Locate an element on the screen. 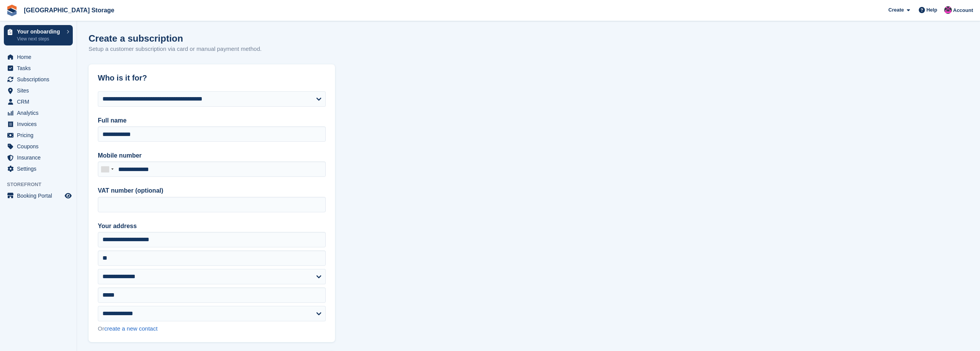 Image resolution: width=980 pixels, height=351 pixels. p: Setup a customer subscription via card or manual payment method. is located at coordinates (175, 49).